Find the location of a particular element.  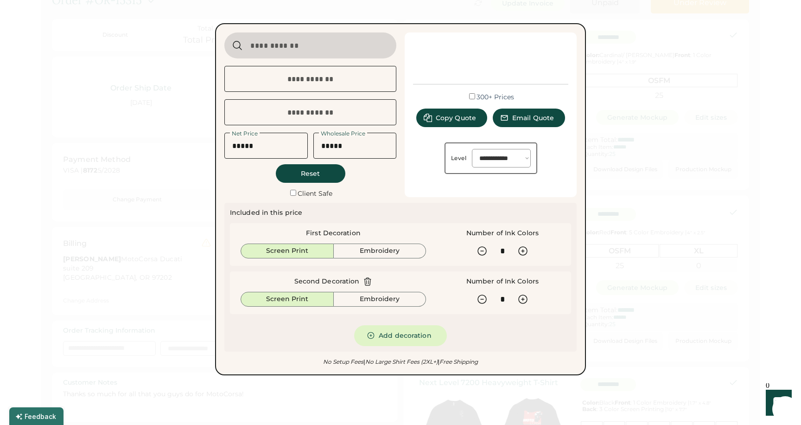

div: Level is located at coordinates (459, 158).